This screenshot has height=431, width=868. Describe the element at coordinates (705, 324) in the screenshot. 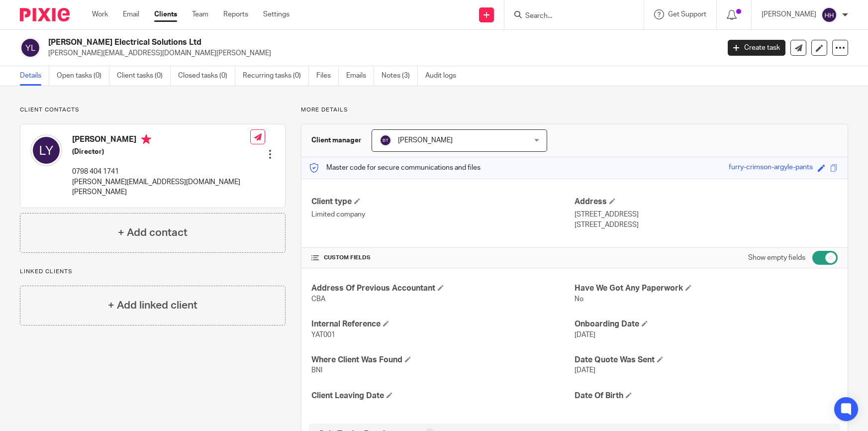

I see `h4: Onboarding Date` at that location.